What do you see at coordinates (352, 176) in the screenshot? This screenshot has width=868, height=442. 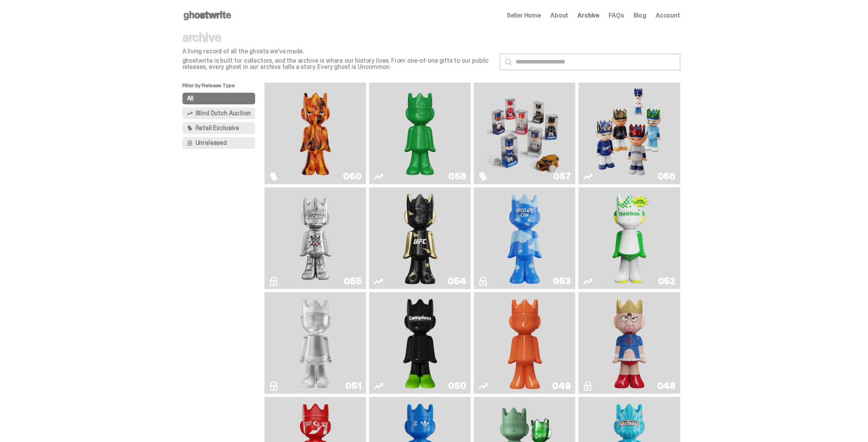 I see `div: 060` at bounding box center [352, 176].